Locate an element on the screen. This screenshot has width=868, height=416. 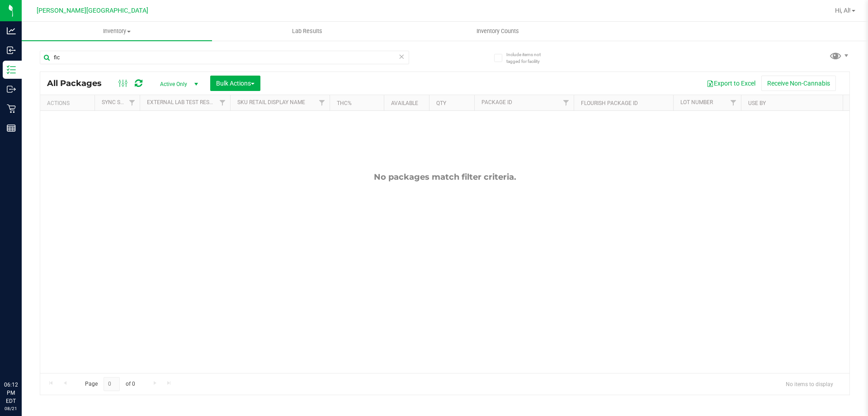
a: Lot Number is located at coordinates (697, 102).